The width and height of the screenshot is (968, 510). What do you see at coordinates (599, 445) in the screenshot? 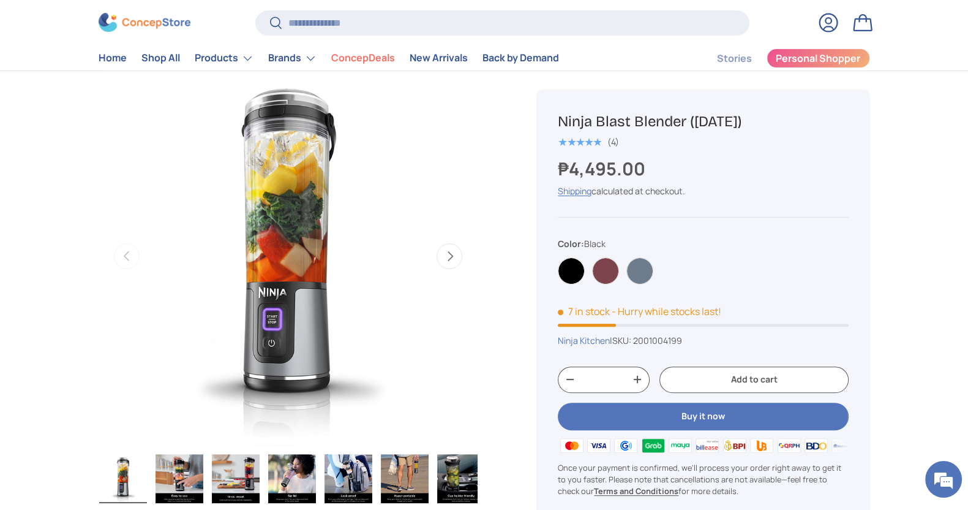
I see `img: visa` at bounding box center [599, 445].